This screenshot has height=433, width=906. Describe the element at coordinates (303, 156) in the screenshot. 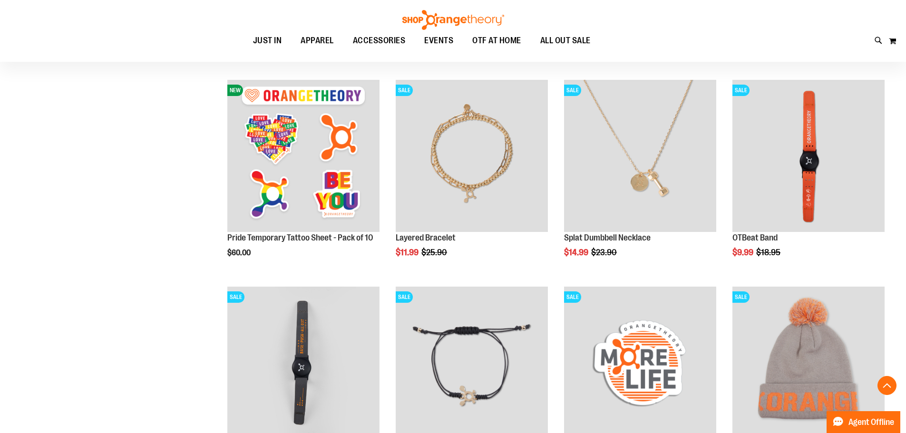

I see `img: Pride Temporary Tattoo Sheet - Pack of 10` at that location.